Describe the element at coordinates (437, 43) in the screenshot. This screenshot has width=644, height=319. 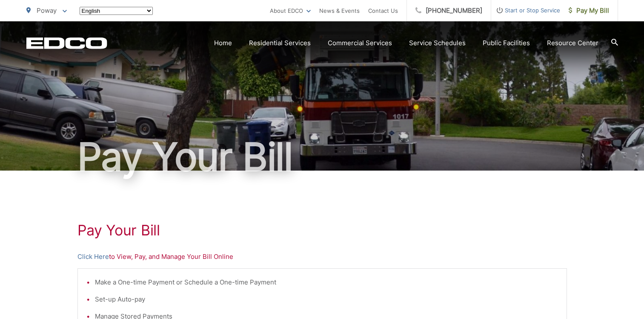
I see `a: Service Schedules` at that location.